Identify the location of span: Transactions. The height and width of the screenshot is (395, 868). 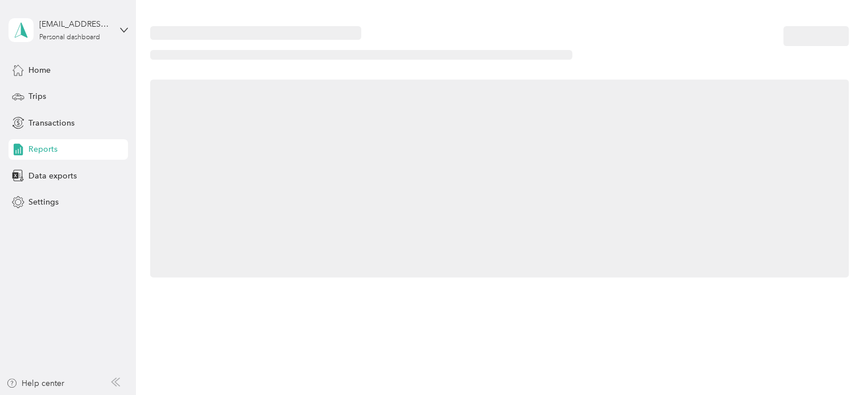
(51, 123).